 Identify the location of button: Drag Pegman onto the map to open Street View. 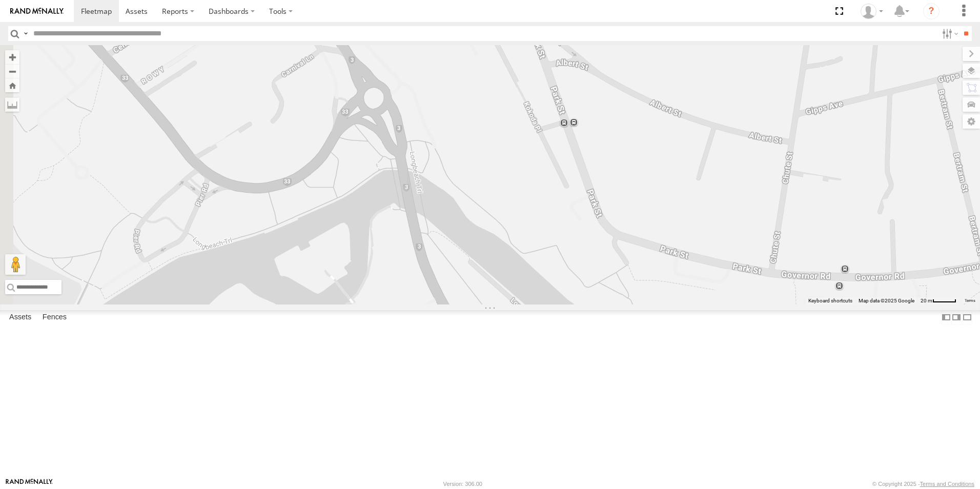
(15, 265).